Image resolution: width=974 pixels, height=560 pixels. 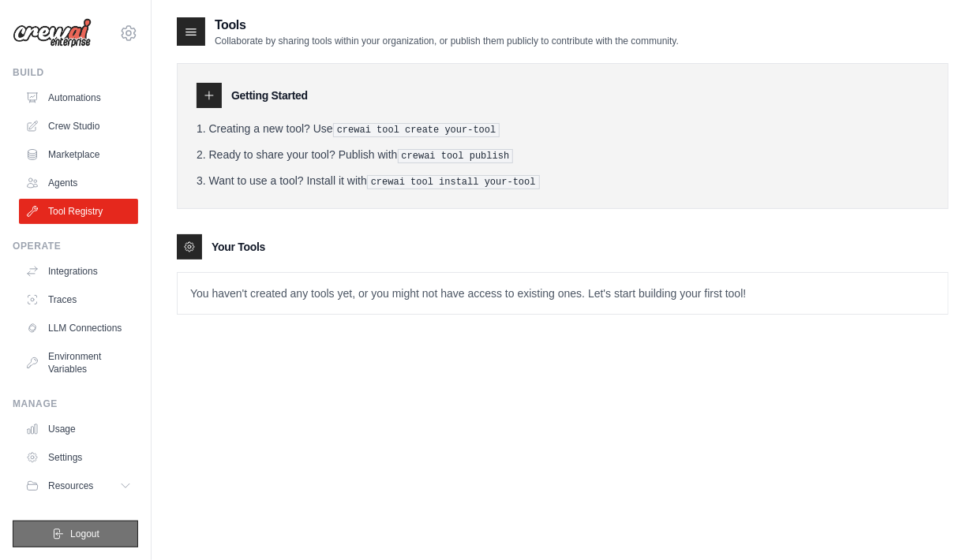 What do you see at coordinates (70, 486) in the screenshot?
I see `span: Resources` at bounding box center [70, 486].